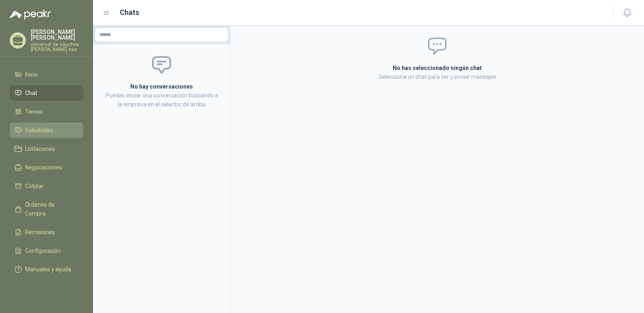  Describe the element at coordinates (40, 232) in the screenshot. I see `span: Remisiones` at that location.